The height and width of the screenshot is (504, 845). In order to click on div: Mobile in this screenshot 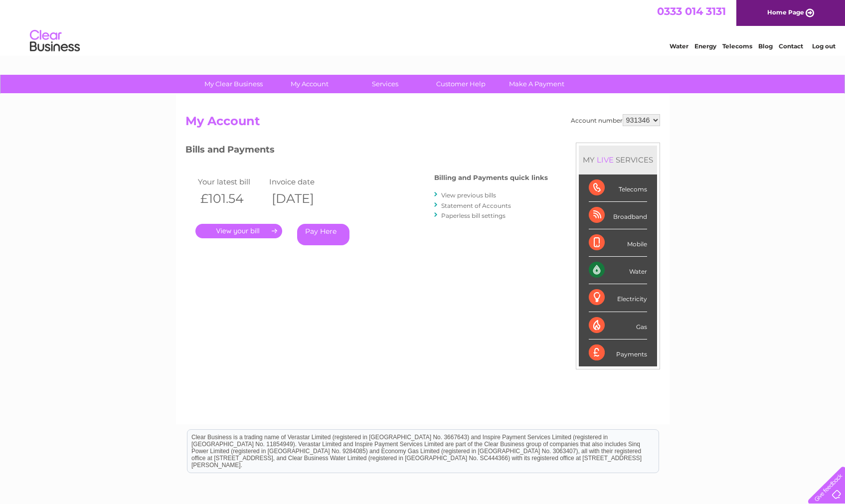, I will do `click(618, 242)`.